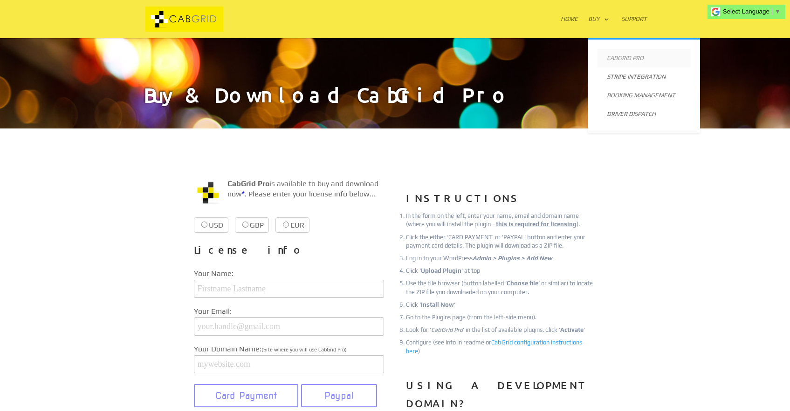 Image resolution: width=790 pixels, height=411 pixels. I want to click on a: Driver Dispatch, so click(644, 114).